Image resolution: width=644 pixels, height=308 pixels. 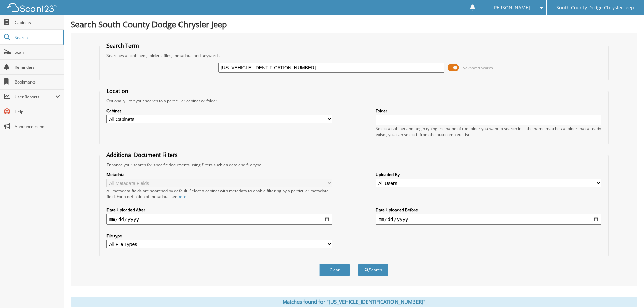 I want to click on label: Uploaded By, so click(x=488, y=175).